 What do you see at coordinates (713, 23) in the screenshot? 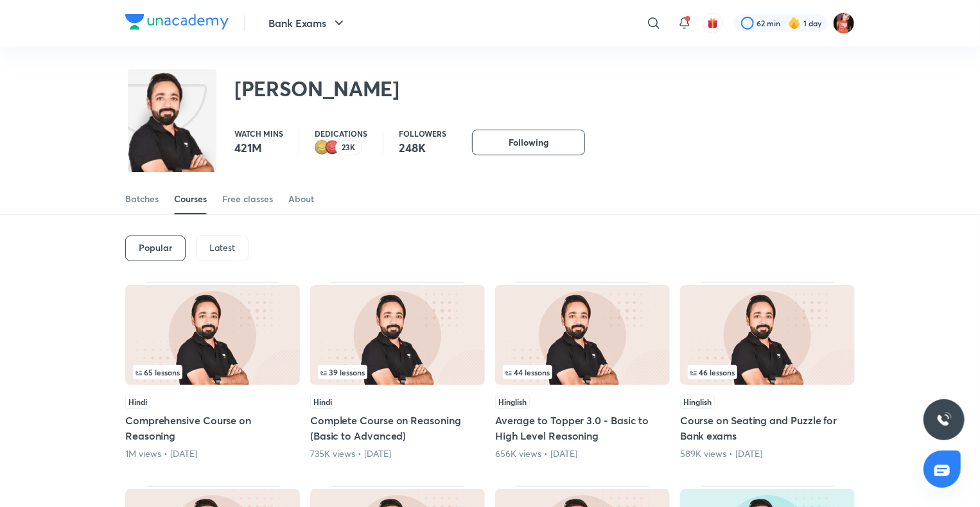
I see `button: avatar` at bounding box center [713, 23].